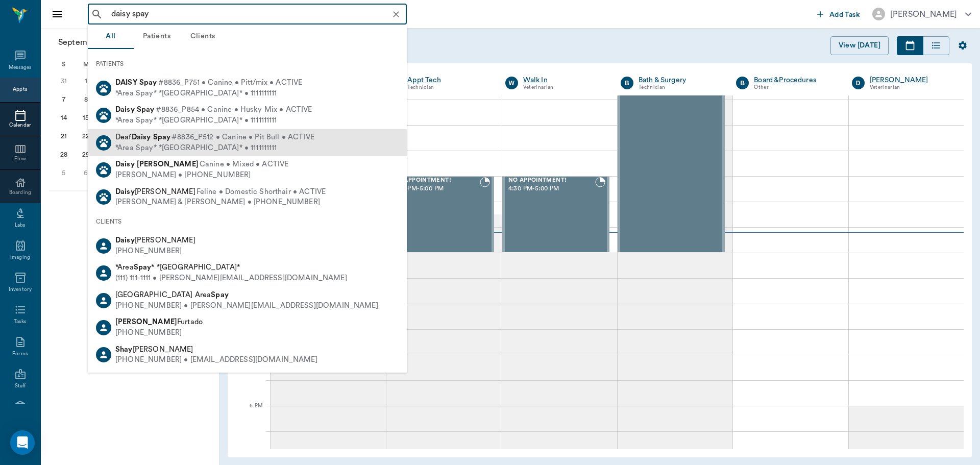  What do you see at coordinates (85, 137) in the screenshot?
I see `div: Monday, September 22, 2025` at bounding box center [85, 137].